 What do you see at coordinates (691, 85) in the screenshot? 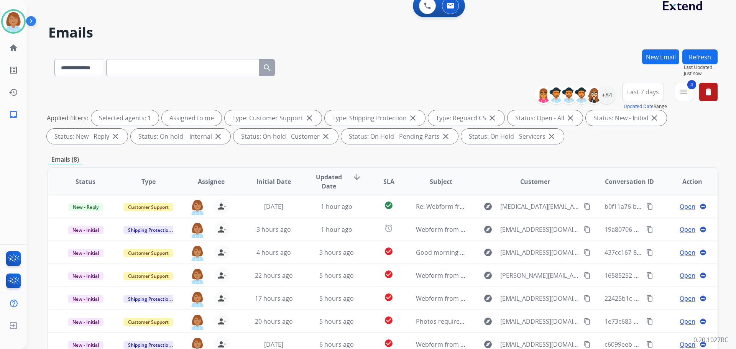
I see `span: 4` at bounding box center [691, 85].